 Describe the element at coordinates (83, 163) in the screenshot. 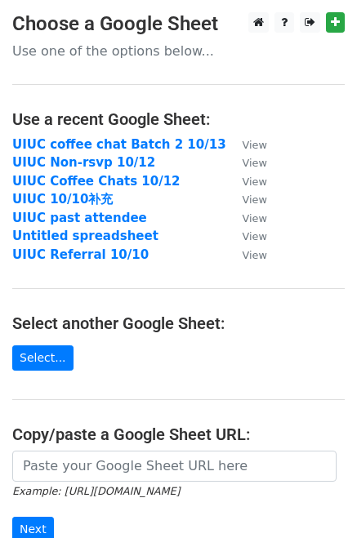

I see `a: UIUC Non-rsvp 10/12` at that location.